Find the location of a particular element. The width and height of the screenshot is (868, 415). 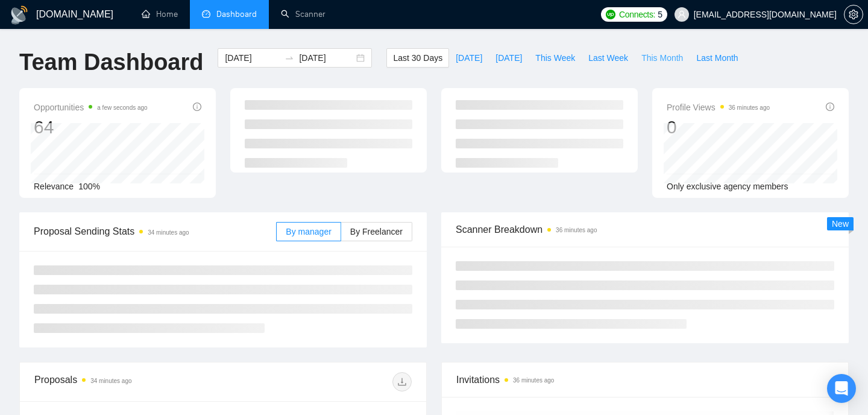

span: Scanner Breakdown is located at coordinates (645, 229).